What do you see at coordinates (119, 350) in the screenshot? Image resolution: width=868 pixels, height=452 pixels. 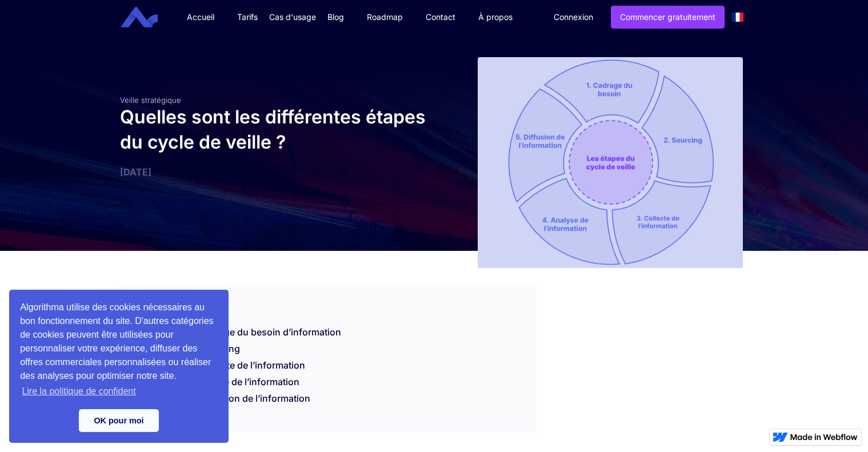 I see `span: Algorithma utilise des cookies nécessaires au bon fonctionnement du site. D'autres catégories de ...` at bounding box center [119, 350].